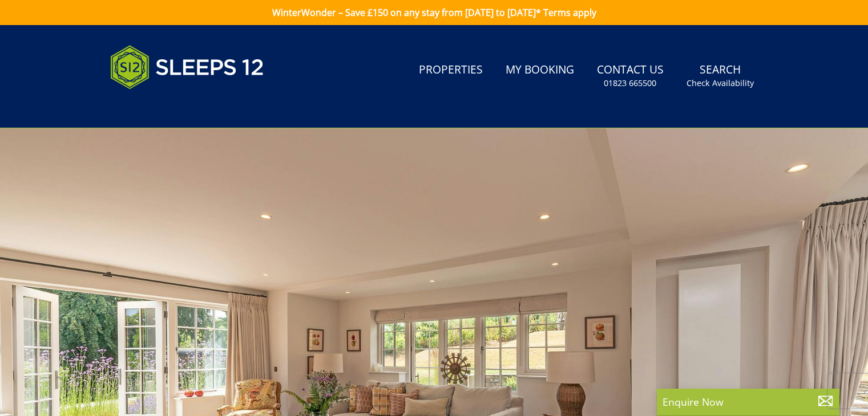  Describe the element at coordinates (720, 76) in the screenshot. I see `a: SearchCheck Availability` at that location.